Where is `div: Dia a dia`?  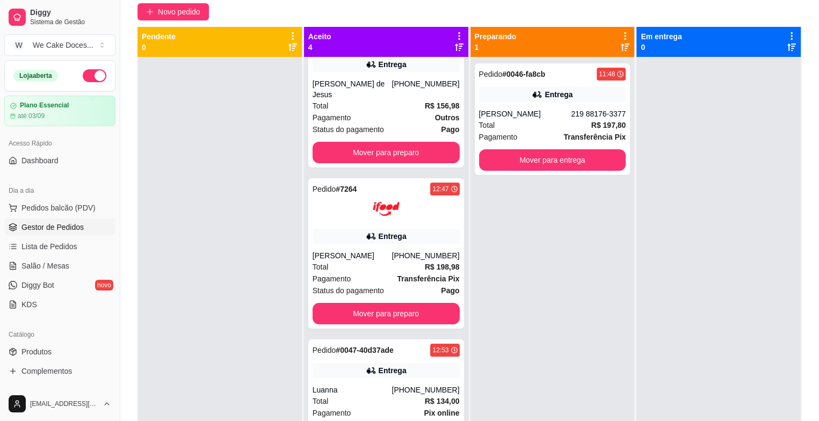 div: Dia a dia is located at coordinates (60, 191).